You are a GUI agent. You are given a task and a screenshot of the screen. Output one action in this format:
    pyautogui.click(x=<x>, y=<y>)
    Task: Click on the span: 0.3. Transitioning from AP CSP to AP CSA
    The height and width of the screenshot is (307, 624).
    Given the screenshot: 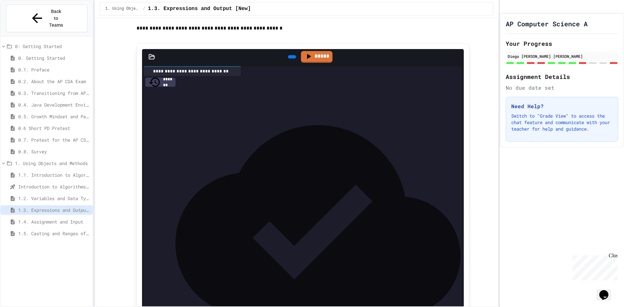 What is the action you would take?
    pyautogui.click(x=54, y=93)
    